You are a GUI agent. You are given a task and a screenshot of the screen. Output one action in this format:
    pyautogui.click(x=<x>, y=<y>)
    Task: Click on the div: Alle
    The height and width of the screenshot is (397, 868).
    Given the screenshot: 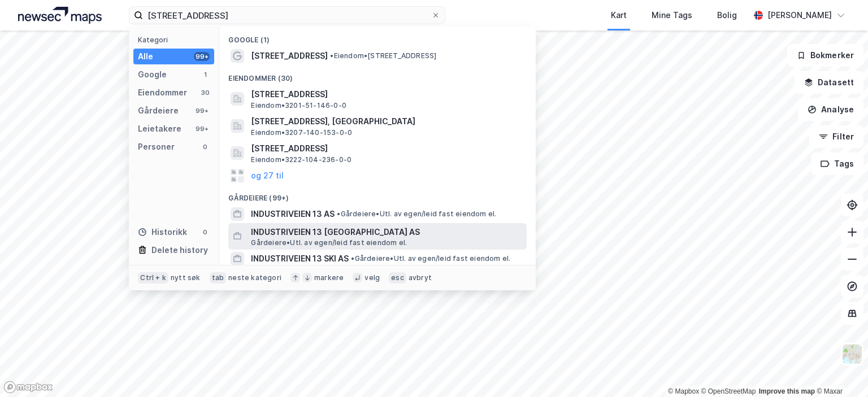 What is the action you would take?
    pyautogui.click(x=145, y=56)
    